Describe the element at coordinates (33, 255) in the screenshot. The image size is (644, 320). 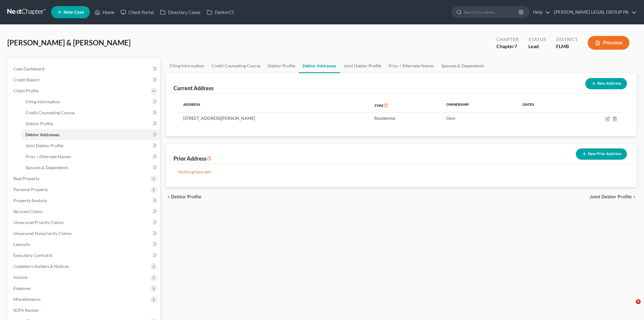
I see `span: Executory Contracts` at that location.